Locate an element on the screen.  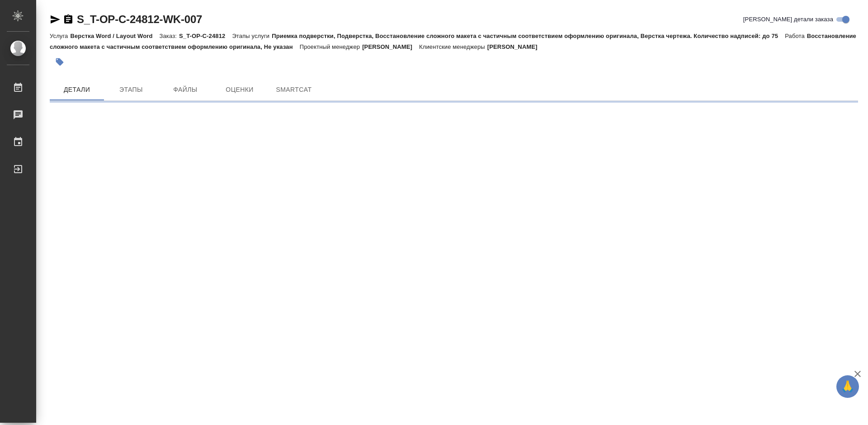
a: S_T-OP-C-24812-WK-007 is located at coordinates (139, 19).